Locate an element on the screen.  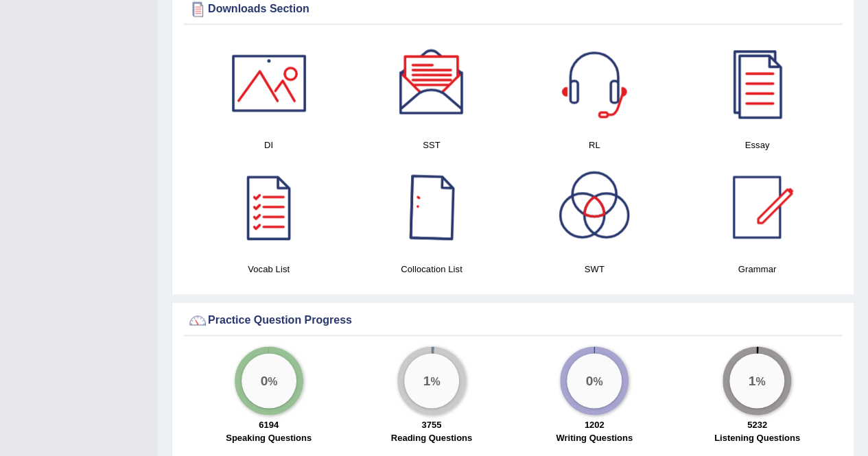
label: Writing Questions is located at coordinates (594, 438).